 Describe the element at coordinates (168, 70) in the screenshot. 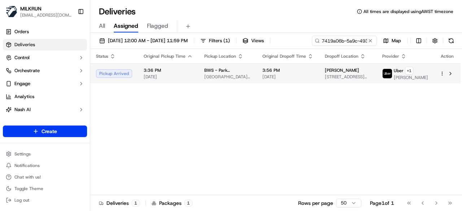

I see `span: 3:36 PM` at that location.